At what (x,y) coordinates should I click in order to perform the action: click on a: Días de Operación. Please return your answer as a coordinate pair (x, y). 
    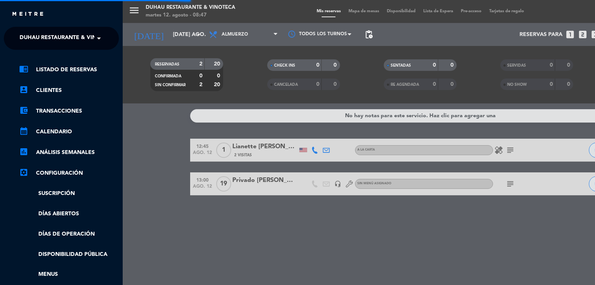
    Looking at the image, I should click on (69, 234).